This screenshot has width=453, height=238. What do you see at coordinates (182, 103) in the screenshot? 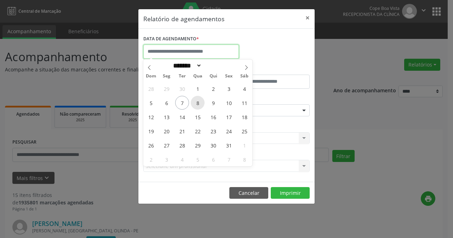
I see `span: Outubro 7, 2025` at bounding box center [182, 103].